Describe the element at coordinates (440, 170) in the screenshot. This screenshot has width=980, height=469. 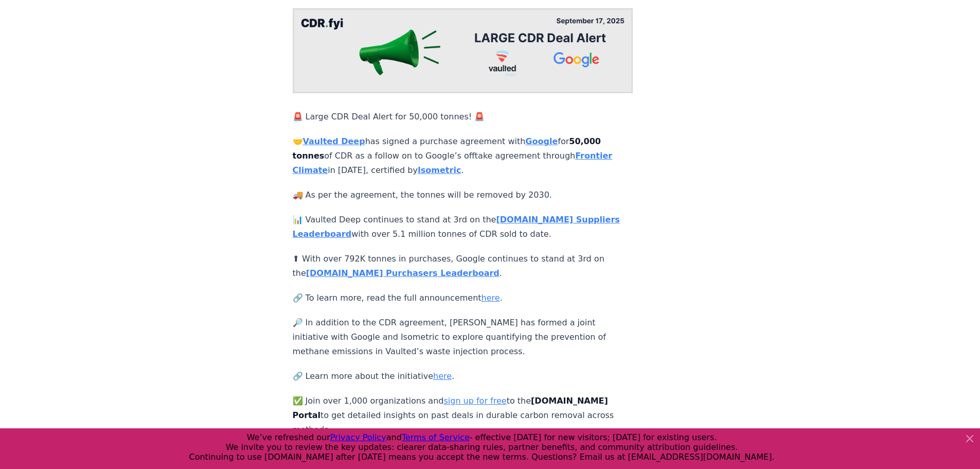
I see `strong: Isometric` at that location.